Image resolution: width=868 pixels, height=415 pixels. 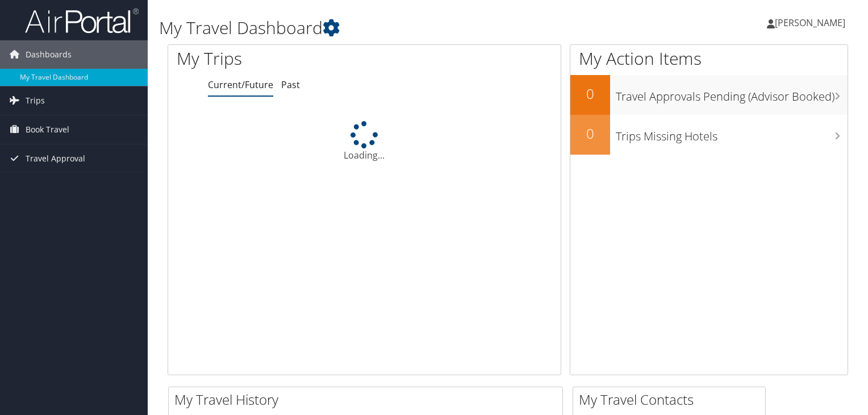 What do you see at coordinates (368, 399) in the screenshot?
I see `h2: My Travel History` at bounding box center [368, 399].